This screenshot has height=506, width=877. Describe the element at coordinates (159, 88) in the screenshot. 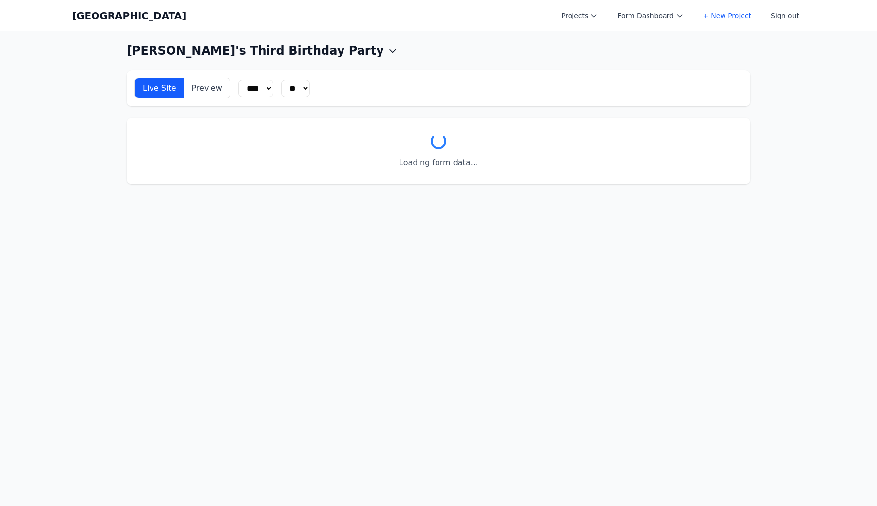

I see `button: Live Site` at that location.